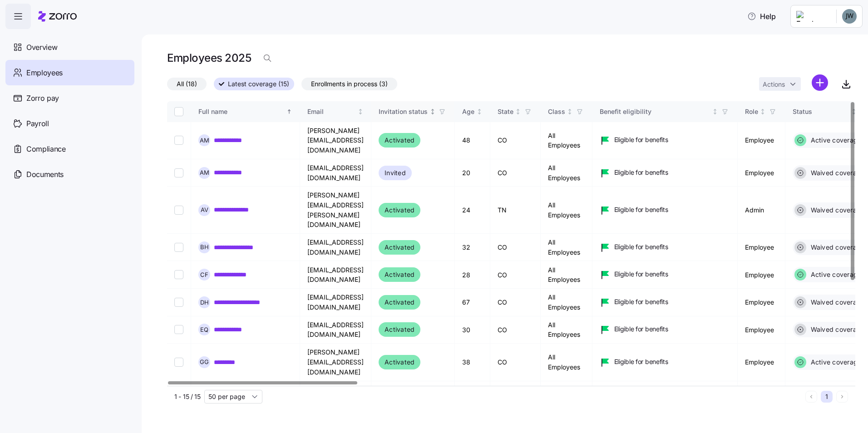  What do you see at coordinates (556, 111) in the screenshot?
I see `div: Class` at bounding box center [556, 111].